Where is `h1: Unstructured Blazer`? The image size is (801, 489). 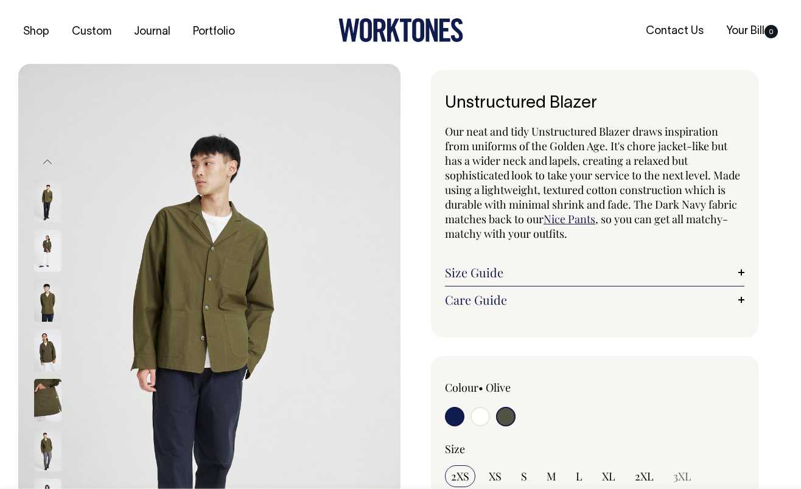 h1: Unstructured Blazer is located at coordinates (594, 103).